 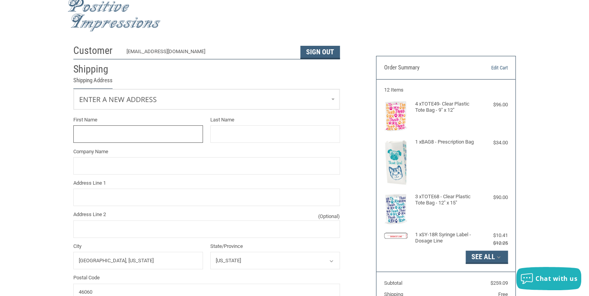 What do you see at coordinates (206, 152) in the screenshot?
I see `label: Company Name` at bounding box center [206, 152].